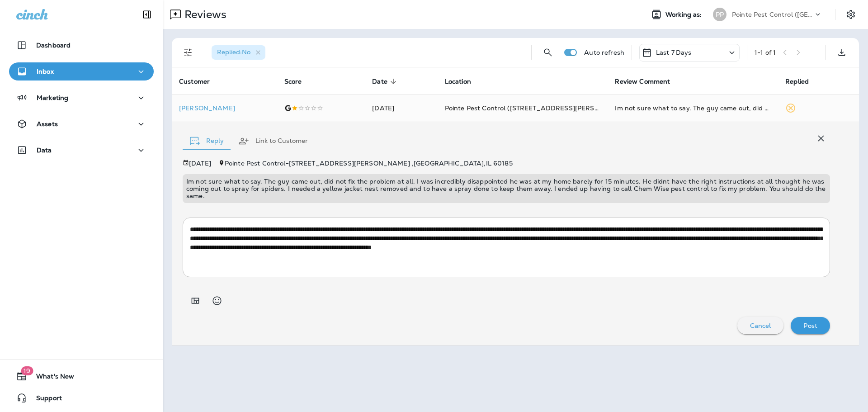  I want to click on p: Reviews, so click(204, 15).